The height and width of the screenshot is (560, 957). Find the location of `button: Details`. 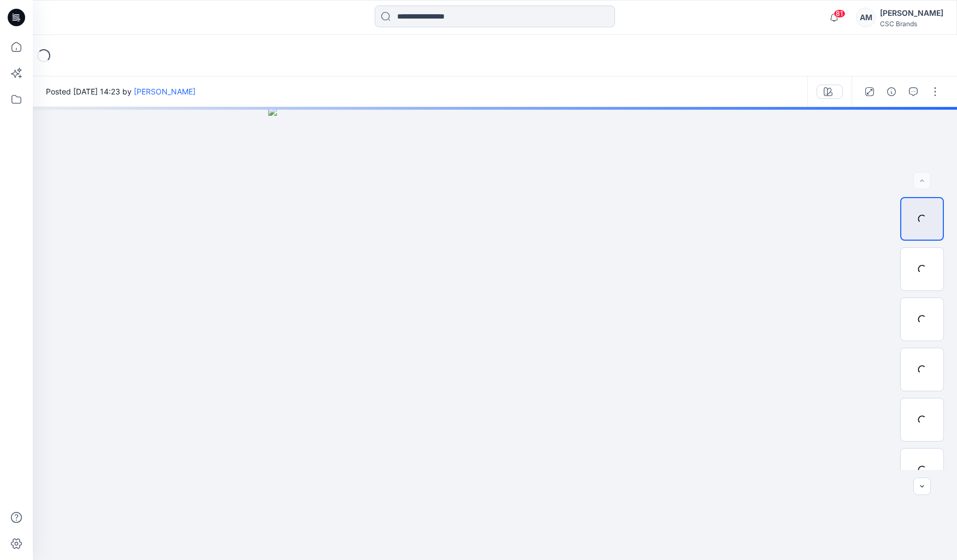

button: Details is located at coordinates (892, 91).